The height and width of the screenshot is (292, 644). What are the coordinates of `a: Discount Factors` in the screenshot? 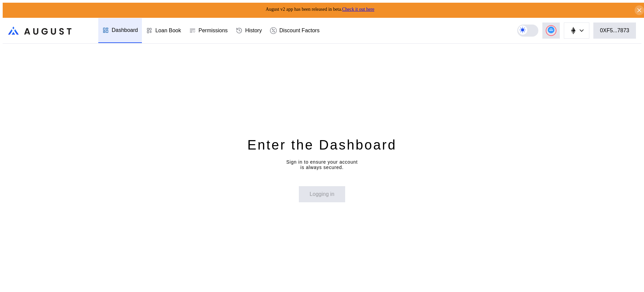 It's located at (295, 31).